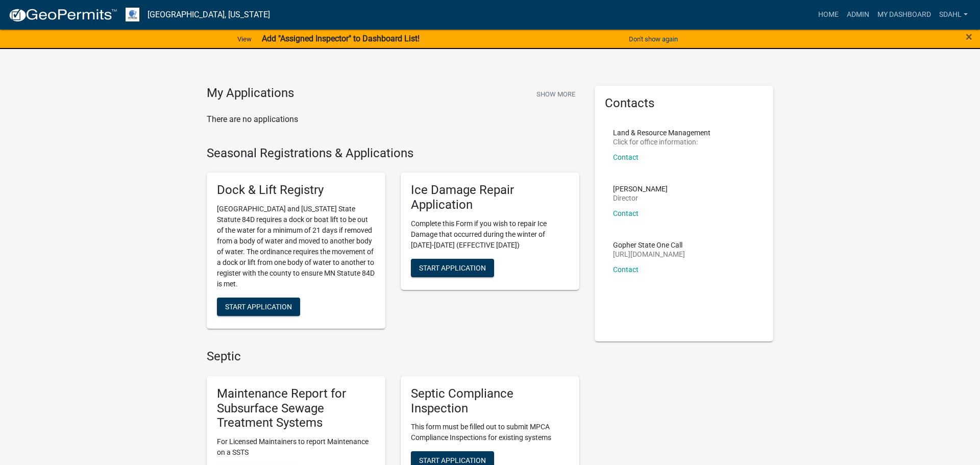  I want to click on h5: Ice Damage Repair Application, so click(490, 198).